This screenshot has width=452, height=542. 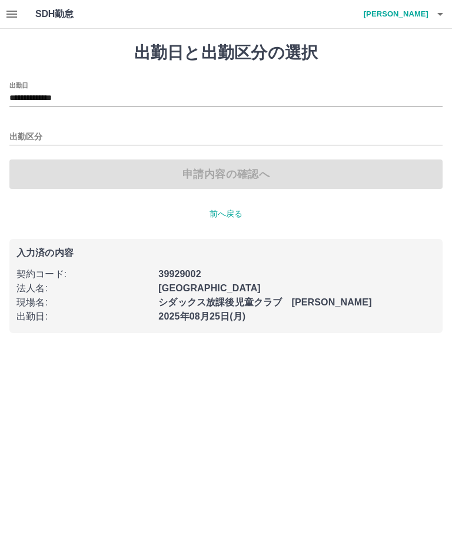 I want to click on b: 39929002, so click(x=180, y=274).